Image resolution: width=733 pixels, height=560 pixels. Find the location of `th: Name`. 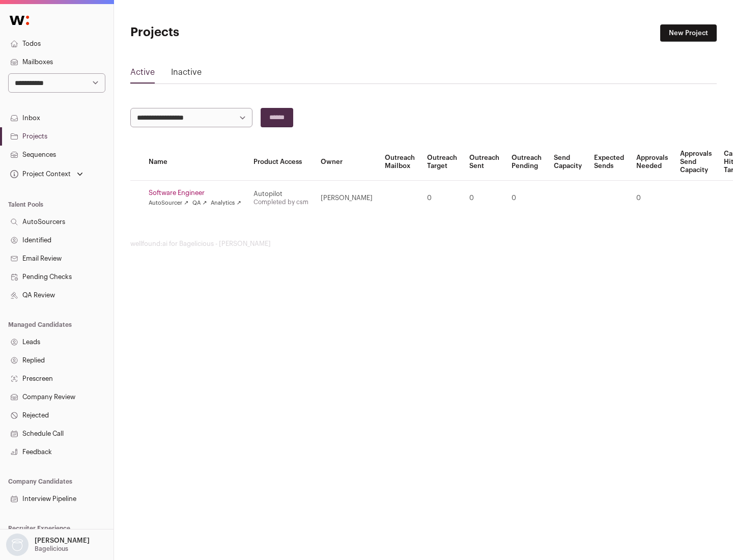

th: Name is located at coordinates (195, 162).